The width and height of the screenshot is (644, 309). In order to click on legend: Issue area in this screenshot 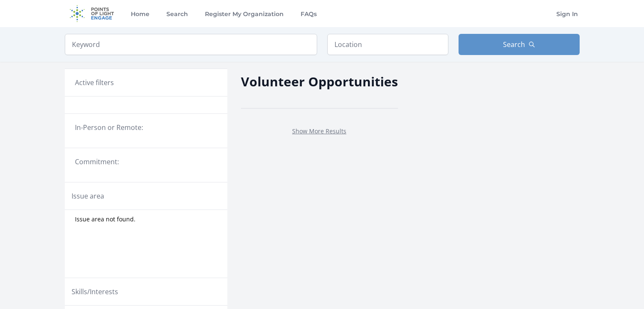, I will do `click(87, 196)`.